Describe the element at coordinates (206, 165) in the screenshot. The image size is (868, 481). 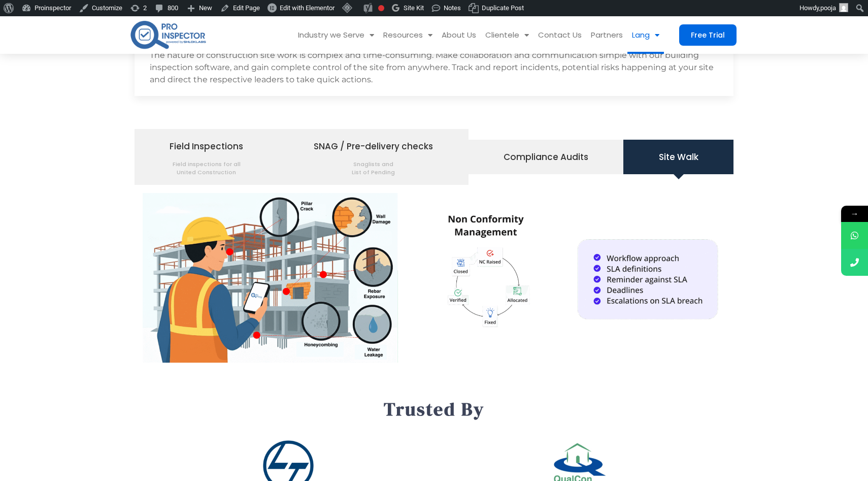
I see `span: Field inspections for all United Construction` at that location.